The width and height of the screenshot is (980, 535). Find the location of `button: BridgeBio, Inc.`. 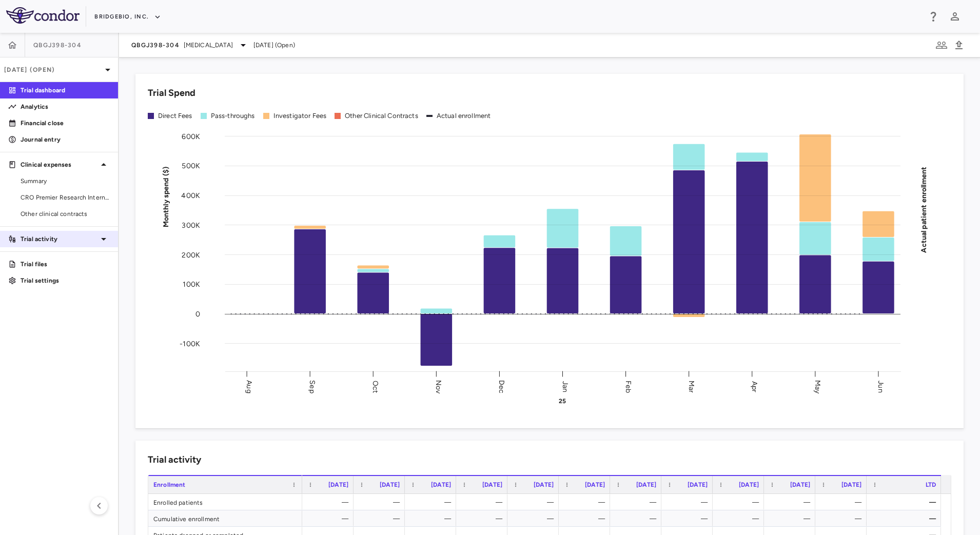

button: BridgeBio, Inc. is located at coordinates (128, 17).